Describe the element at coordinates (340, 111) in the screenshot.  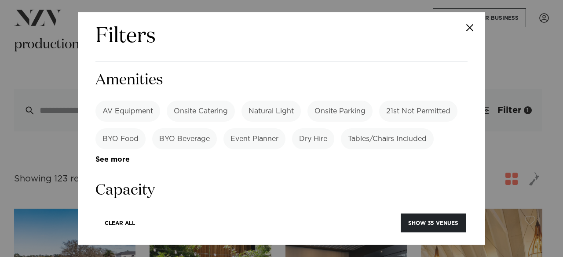
I see `label: Onsite Parking` at that location.